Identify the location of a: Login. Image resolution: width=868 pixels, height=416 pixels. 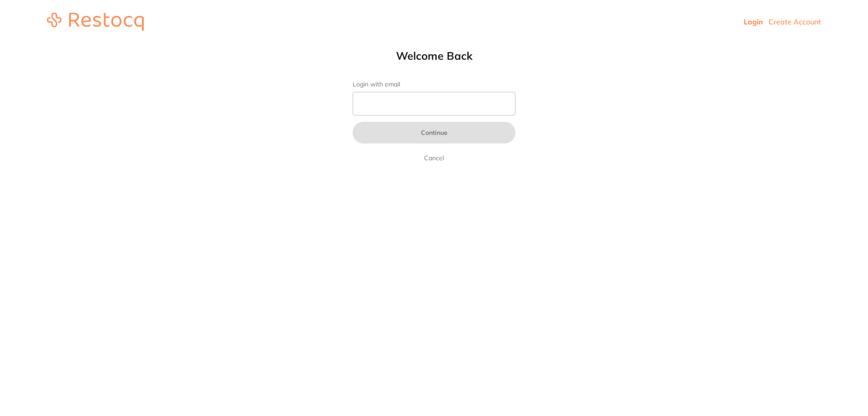
(753, 21).